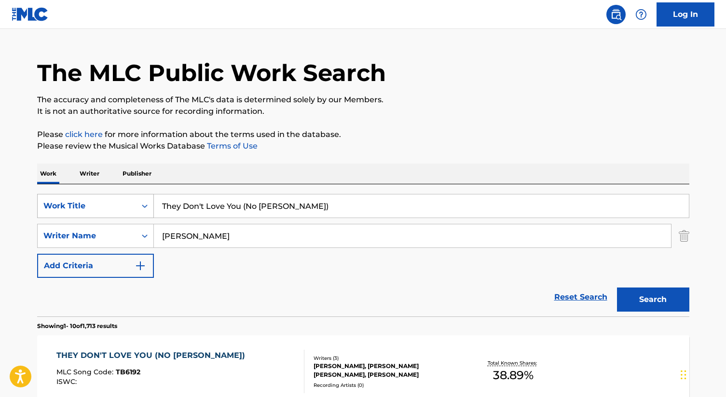 Image resolution: width=726 pixels, height=397 pixels. What do you see at coordinates (77, 326) in the screenshot?
I see `p: Showing 1 - 10 of 1,713 results` at bounding box center [77, 326].